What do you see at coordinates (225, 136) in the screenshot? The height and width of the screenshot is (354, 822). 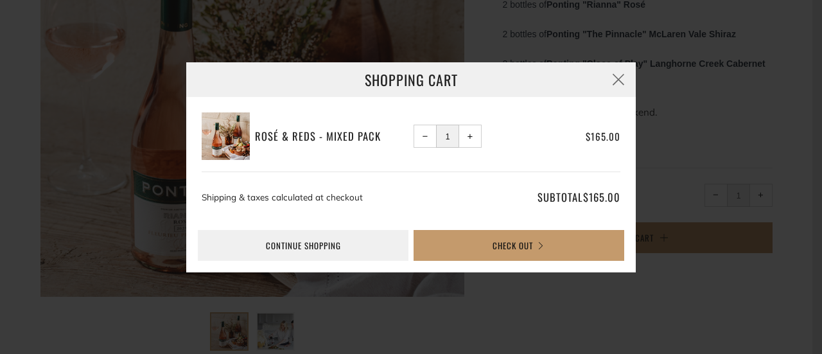 I see `img: Rosé & Reds - Mixed Pack` at bounding box center [225, 136].